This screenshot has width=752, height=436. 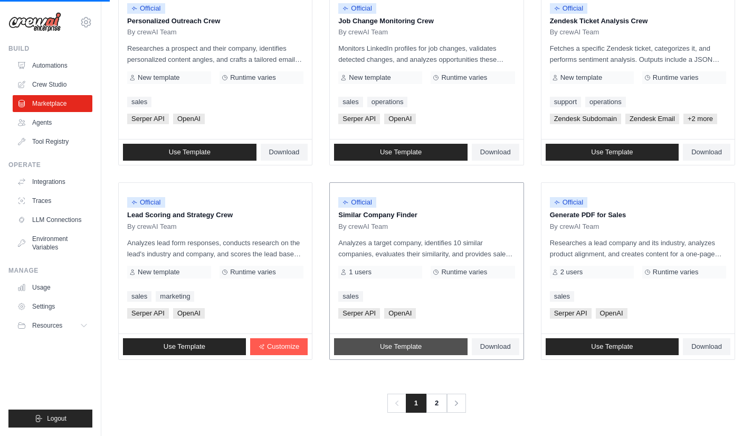 What do you see at coordinates (215, 248) in the screenshot?
I see `p: Analyzes lead form responses, conducts research on the lead's industry and company, and scores th...` at bounding box center [215, 248].